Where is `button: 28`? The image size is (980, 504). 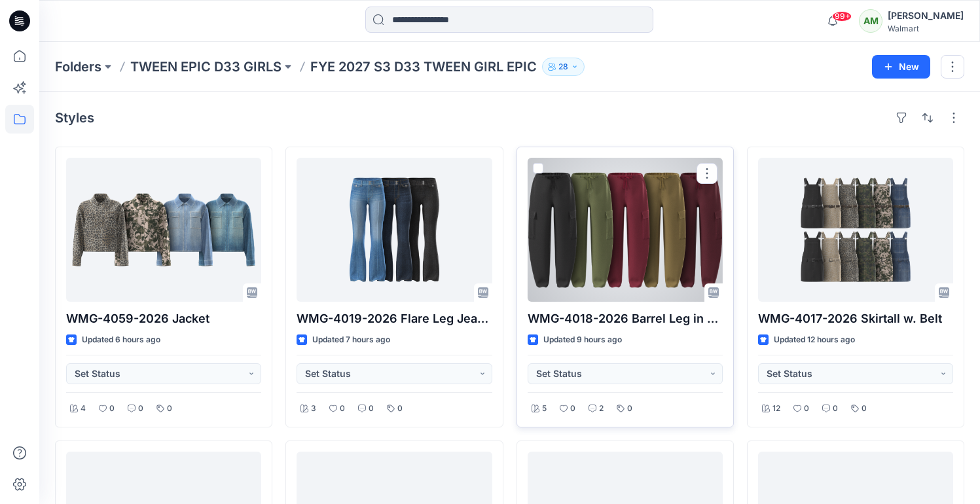
button: 28 is located at coordinates (563, 67).